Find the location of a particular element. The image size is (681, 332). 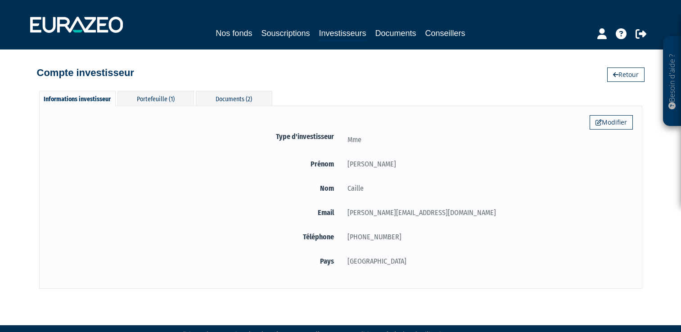

div: Mme is located at coordinates (487, 140).